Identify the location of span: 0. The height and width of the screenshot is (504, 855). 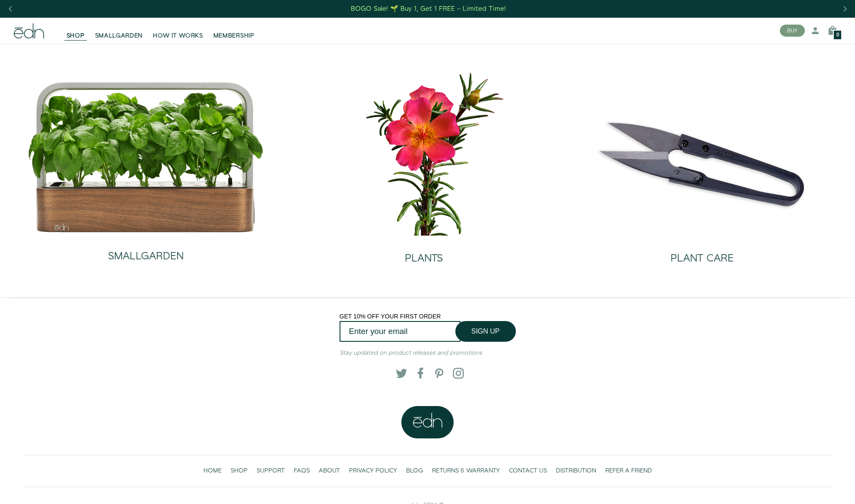
(837, 35).